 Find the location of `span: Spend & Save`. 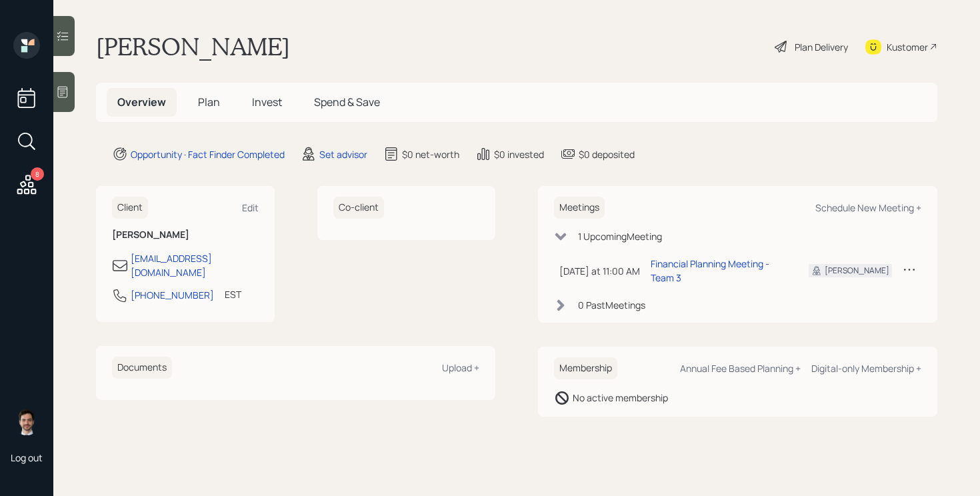

span: Spend & Save is located at coordinates (347, 102).